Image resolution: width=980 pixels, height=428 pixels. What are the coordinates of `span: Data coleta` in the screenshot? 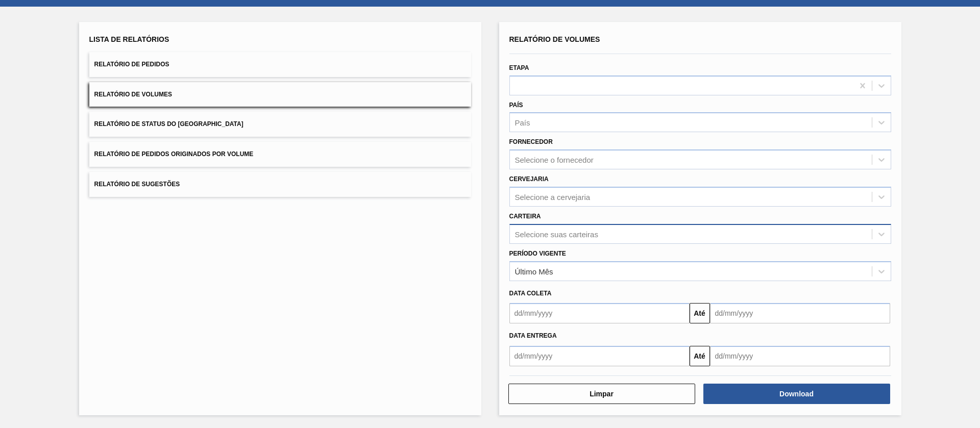 It's located at (530, 294).